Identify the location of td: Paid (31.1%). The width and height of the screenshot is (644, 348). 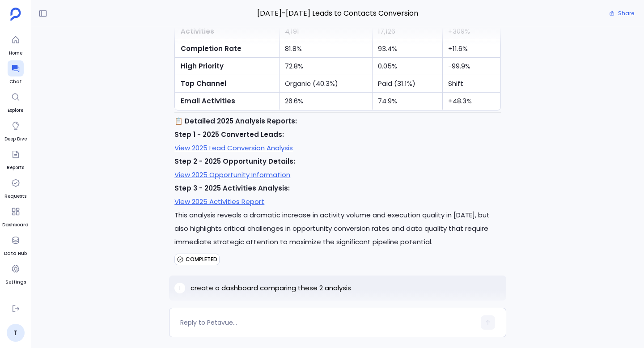
(407, 84).